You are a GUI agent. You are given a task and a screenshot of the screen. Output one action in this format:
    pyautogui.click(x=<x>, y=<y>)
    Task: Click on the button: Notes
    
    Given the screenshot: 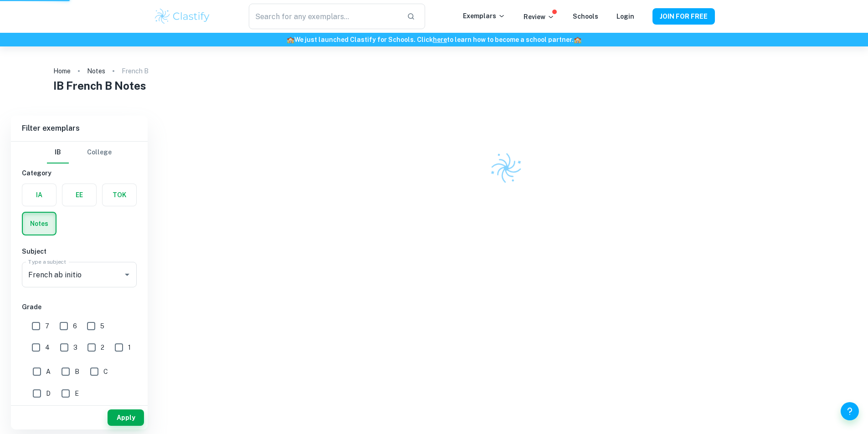 What is the action you would take?
    pyautogui.click(x=39, y=223)
    